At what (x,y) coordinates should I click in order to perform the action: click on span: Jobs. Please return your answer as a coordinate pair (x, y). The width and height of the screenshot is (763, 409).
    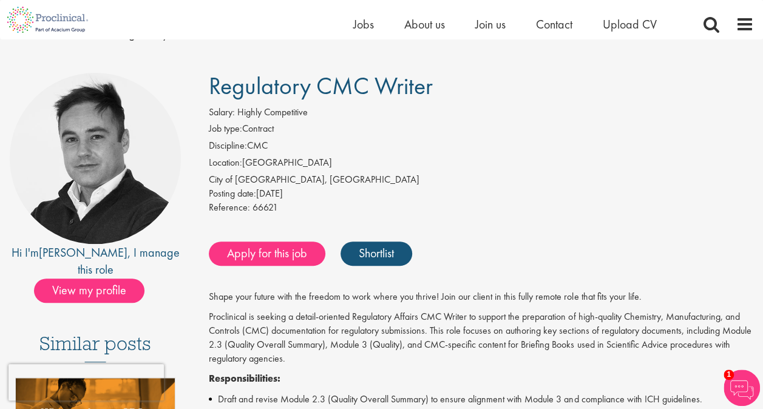
    Looking at the image, I should click on (364, 24).